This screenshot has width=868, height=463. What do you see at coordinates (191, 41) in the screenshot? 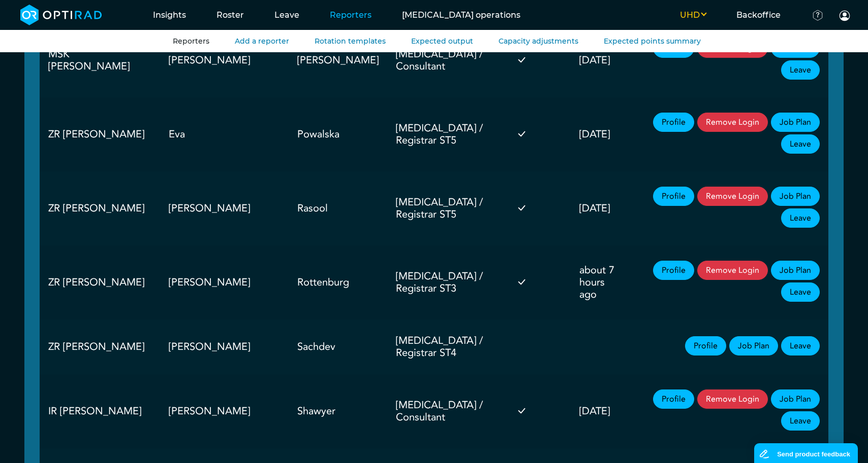
I see `a: Reporters` at bounding box center [191, 41].